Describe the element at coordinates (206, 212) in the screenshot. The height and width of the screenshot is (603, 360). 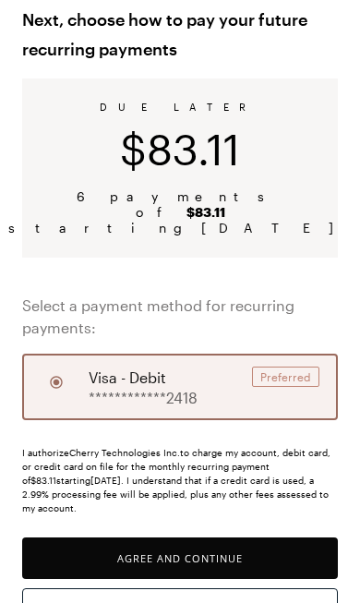
I see `b: $83.11` at that location.